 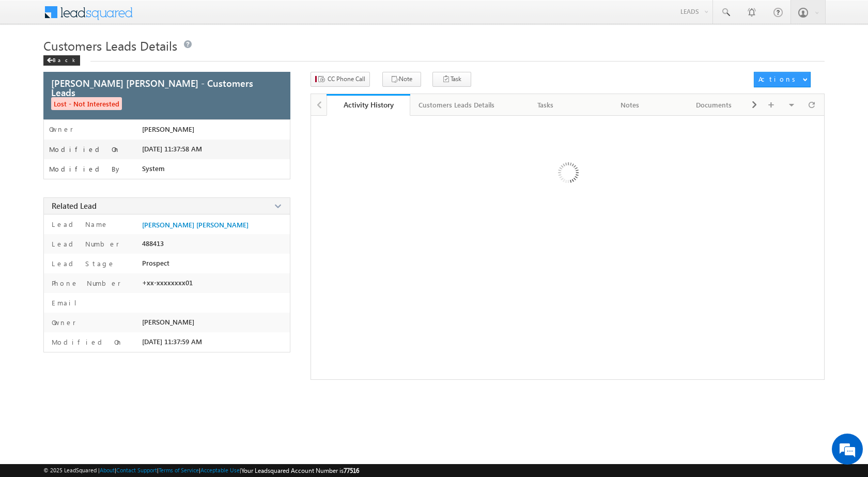 What do you see at coordinates (62, 61) in the screenshot?
I see `div: Back` at bounding box center [62, 61].